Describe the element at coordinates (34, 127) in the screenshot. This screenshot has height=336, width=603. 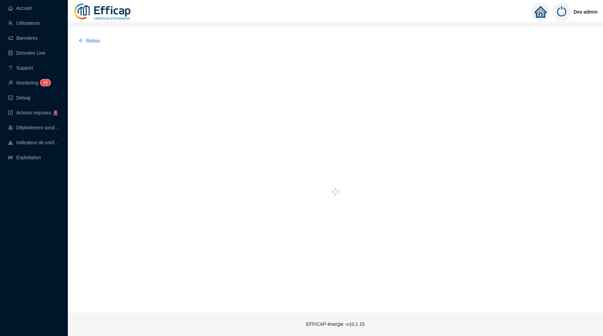
I see `a: clusterDéploiement sondes` at that location.